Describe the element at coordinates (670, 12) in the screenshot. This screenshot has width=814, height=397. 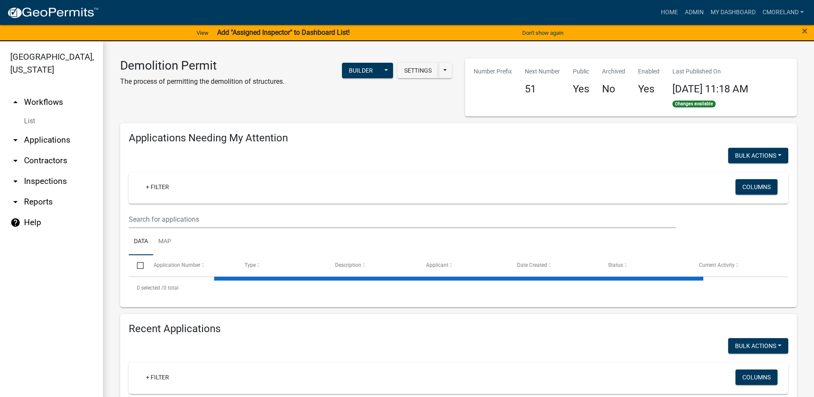
I see `a: Home` at that location.